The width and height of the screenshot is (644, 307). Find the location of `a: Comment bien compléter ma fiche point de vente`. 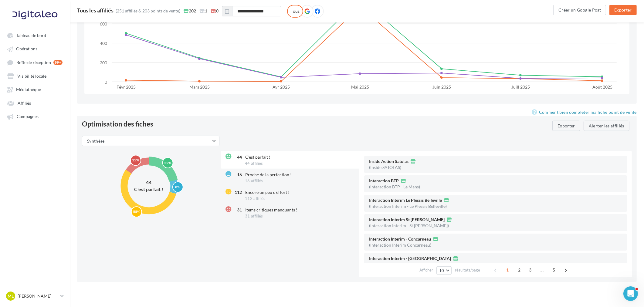

a: Comment bien compléter ma fiche point de vente is located at coordinates (584, 112).